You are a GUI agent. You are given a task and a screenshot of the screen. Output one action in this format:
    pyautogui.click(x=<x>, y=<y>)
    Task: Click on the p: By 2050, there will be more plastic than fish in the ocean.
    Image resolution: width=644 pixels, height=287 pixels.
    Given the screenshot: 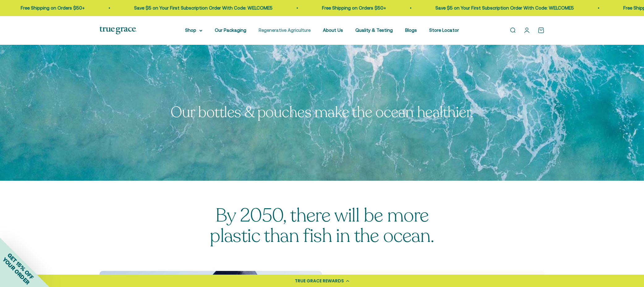 What is the action you would take?
    pyautogui.click(x=322, y=226)
    